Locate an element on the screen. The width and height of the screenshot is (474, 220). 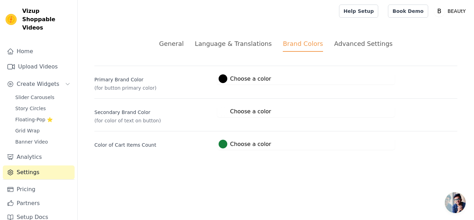
p: (for button primary color) is located at coordinates (153, 88).